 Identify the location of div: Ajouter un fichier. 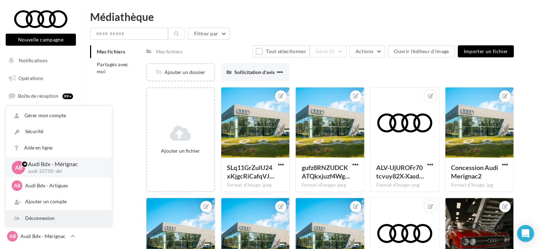
(180, 151).